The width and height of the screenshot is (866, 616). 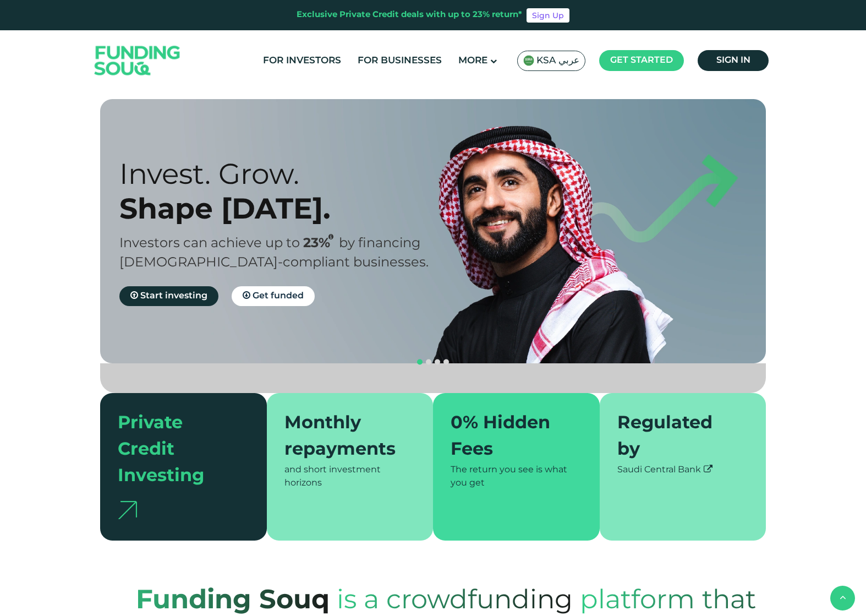 What do you see at coordinates (169, 296) in the screenshot?
I see `a: Start investing` at bounding box center [169, 296].